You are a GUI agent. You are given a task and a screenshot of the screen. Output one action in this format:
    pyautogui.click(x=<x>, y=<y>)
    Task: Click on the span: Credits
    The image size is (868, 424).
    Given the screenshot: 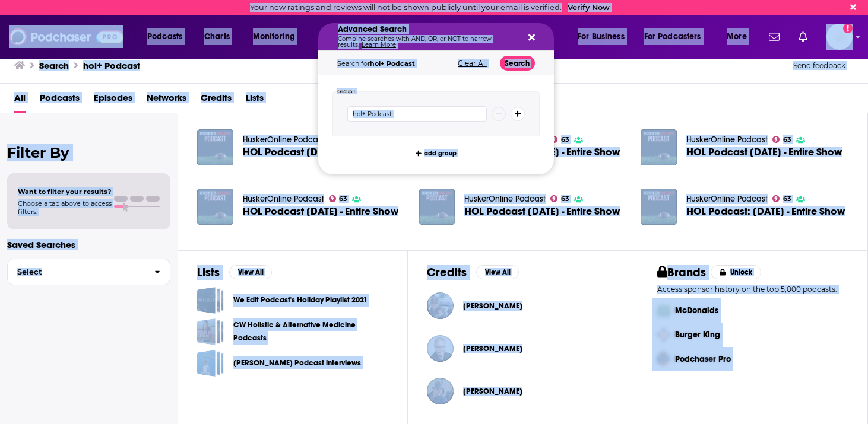 What is the action you would take?
    pyautogui.click(x=217, y=100)
    